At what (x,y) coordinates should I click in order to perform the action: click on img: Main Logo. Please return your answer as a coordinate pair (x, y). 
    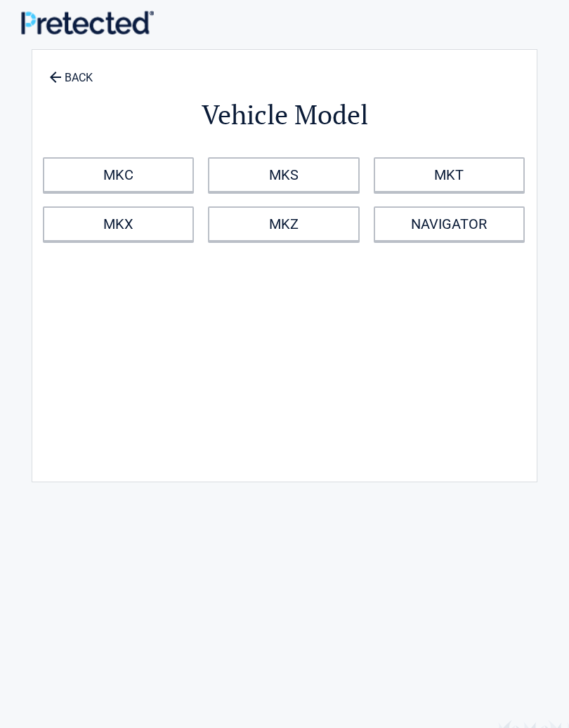
    Looking at the image, I should click on (87, 22).